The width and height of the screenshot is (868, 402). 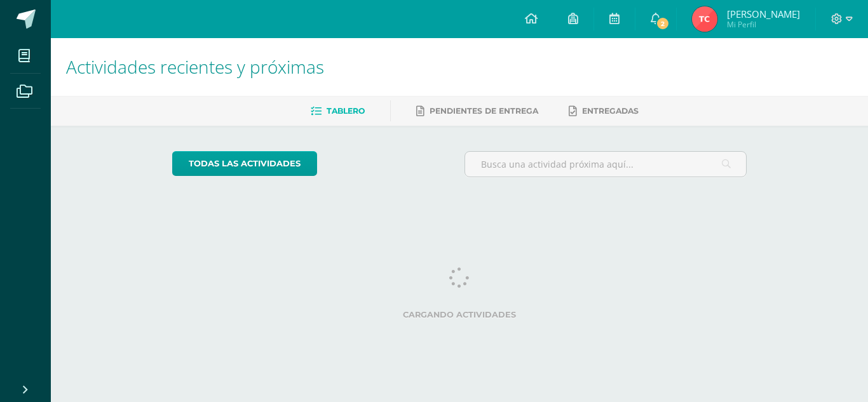 I want to click on a: Tablero, so click(x=337, y=111).